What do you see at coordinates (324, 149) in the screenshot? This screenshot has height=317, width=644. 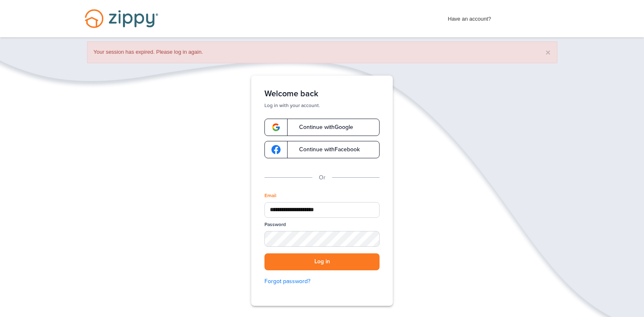 I see `span: Continue with Facebook` at bounding box center [324, 149].